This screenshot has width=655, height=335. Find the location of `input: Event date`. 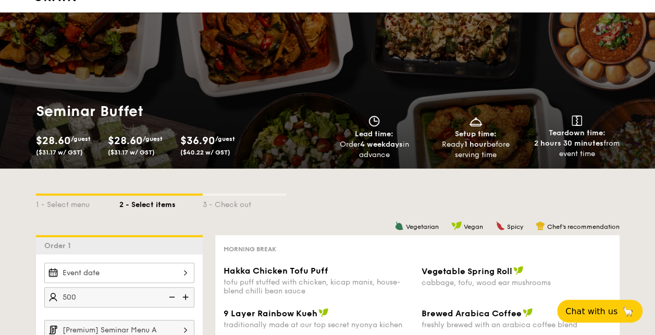

input: Event date is located at coordinates (119, 273).